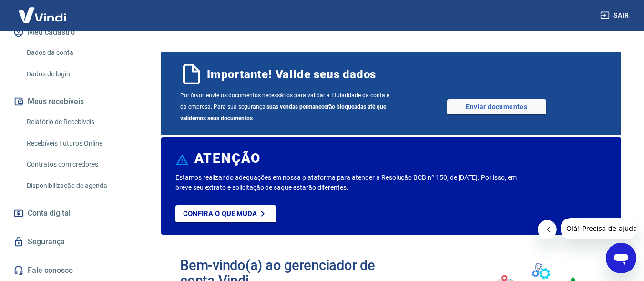 The image size is (644, 281). What do you see at coordinates (76, 53) in the screenshot?
I see `a: Dados da conta` at bounding box center [76, 53].